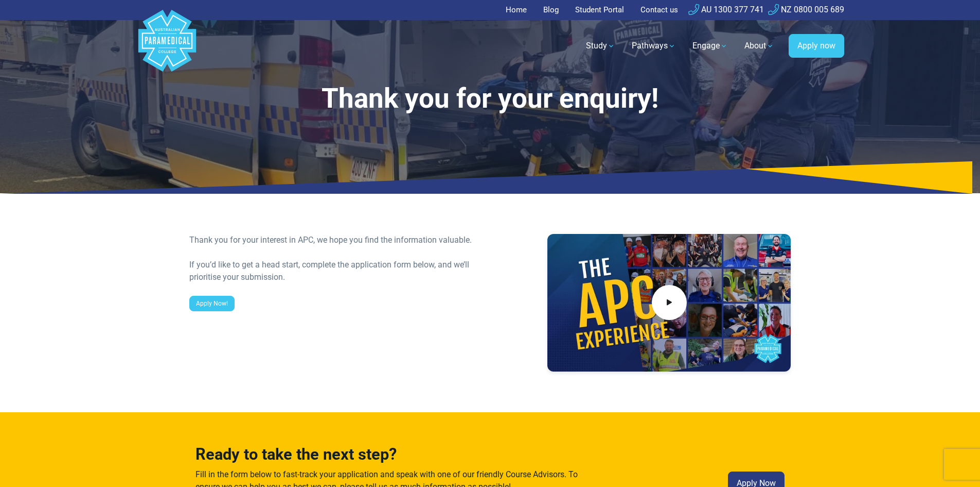  What do you see at coordinates (806, 10) in the screenshot?
I see `a: NZ 0800 005 689` at bounding box center [806, 10].